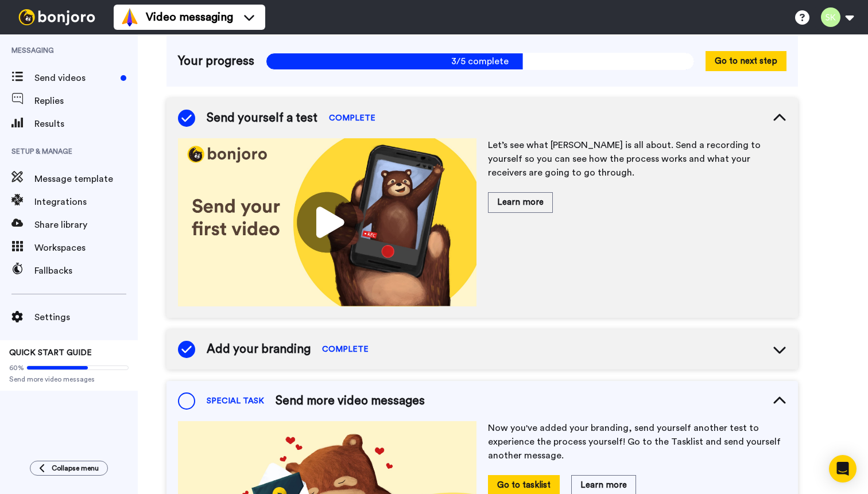  Describe the element at coordinates (480, 61) in the screenshot. I see `span: 3/5 complete` at that location.